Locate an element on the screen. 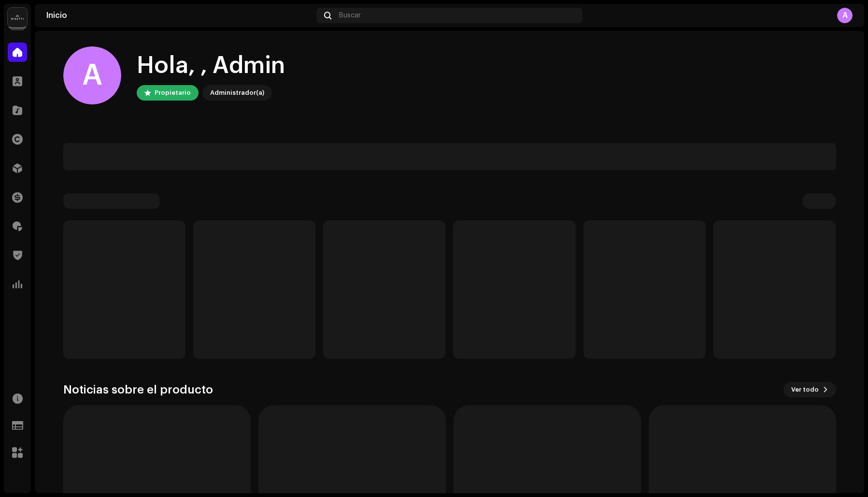 The width and height of the screenshot is (868, 497). span: Ver todo is located at coordinates (805, 389).